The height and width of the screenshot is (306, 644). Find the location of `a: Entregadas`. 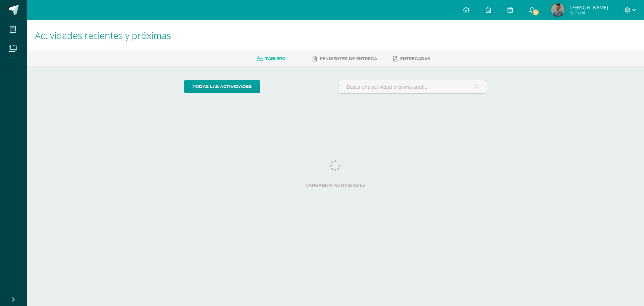

a: Entregadas is located at coordinates (412, 59).